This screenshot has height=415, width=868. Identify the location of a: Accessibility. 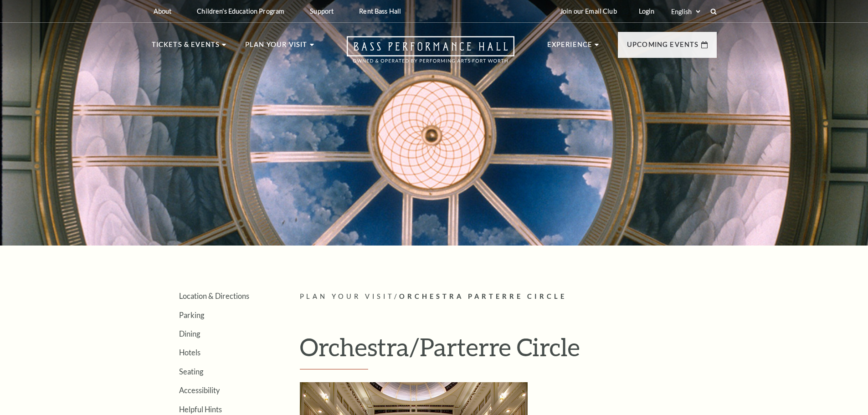
(199, 390).